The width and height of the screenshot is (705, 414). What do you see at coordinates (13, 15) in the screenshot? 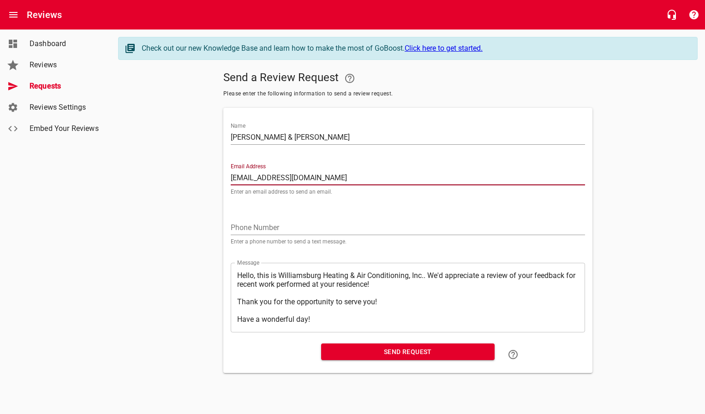
I see `button: Open drawer` at bounding box center [13, 15].